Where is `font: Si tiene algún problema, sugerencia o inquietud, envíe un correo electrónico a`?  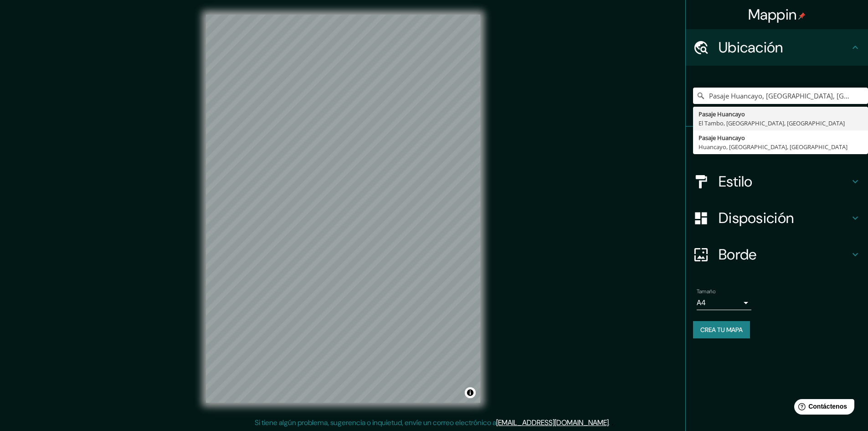
font: Si tiene algún problema, sugerencia o inquietud, envíe un correo electrónico a is located at coordinates (376, 422).